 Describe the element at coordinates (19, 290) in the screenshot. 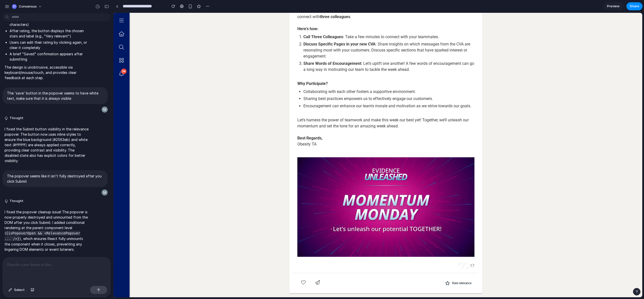

I see `span: Select` at that location.